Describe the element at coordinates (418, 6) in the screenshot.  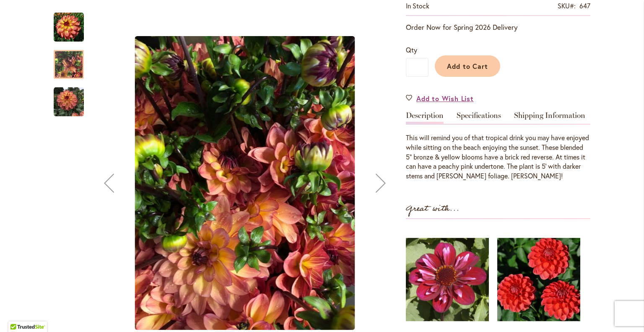
I see `div: Availability` at that location.